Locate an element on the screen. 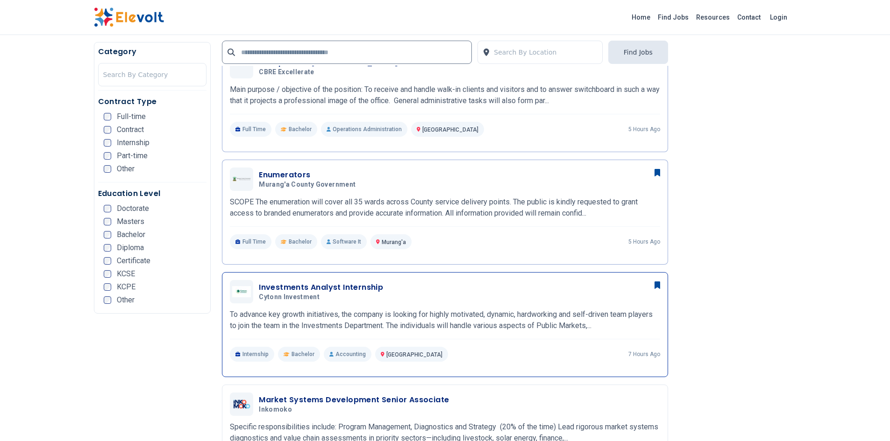 This screenshot has height=441, width=890. h5: Contract Type is located at coordinates (152, 102).